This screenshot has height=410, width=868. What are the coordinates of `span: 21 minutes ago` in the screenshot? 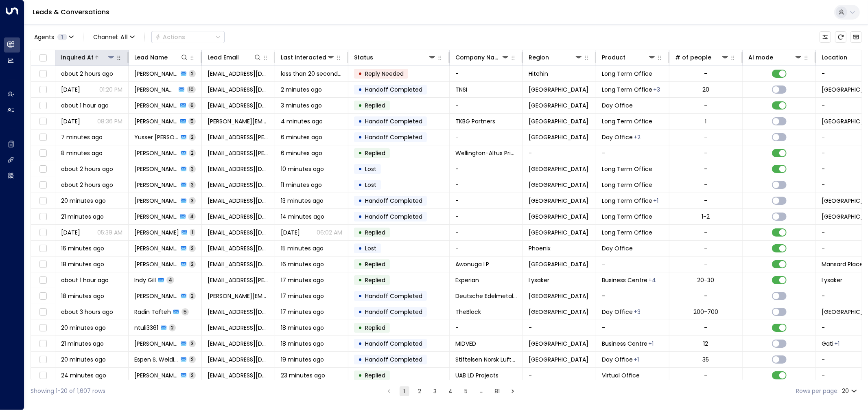 It's located at (82, 216).